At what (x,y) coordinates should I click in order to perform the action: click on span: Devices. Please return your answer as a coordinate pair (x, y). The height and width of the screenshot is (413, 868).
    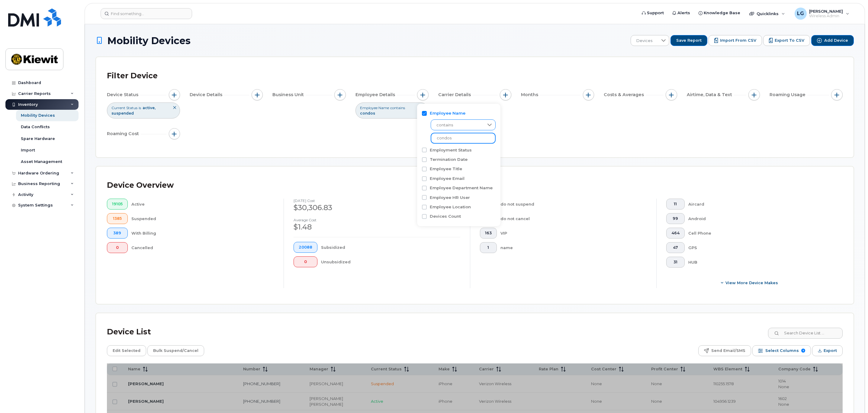
    Looking at the image, I should click on (644, 41).